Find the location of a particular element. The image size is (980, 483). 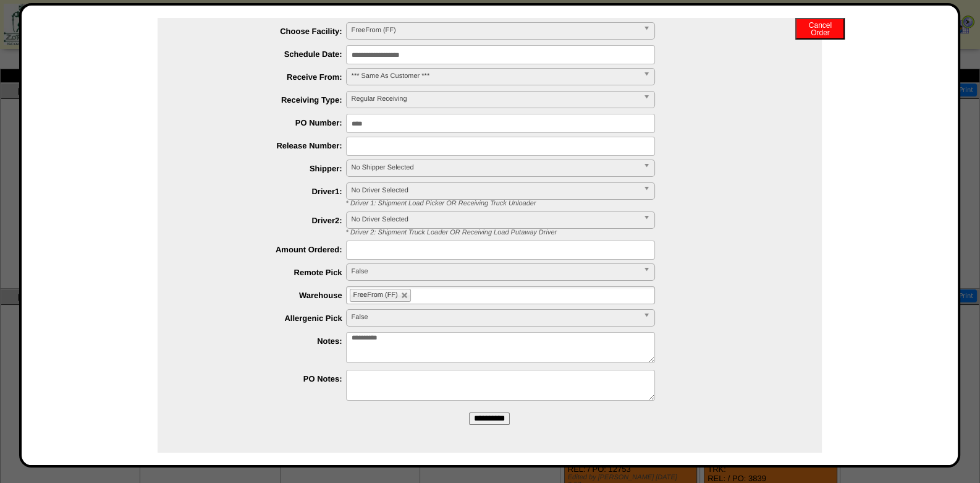

label: Shipper: is located at coordinates (264, 168).